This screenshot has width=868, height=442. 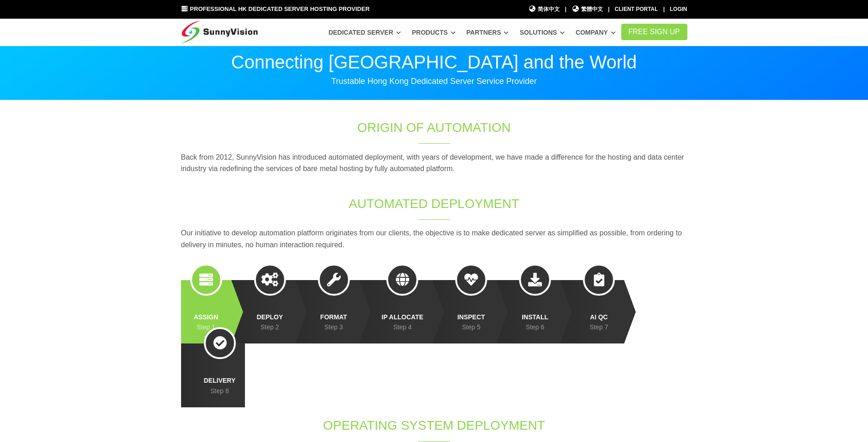 What do you see at coordinates (599, 317) in the screenshot?
I see `strong: AI QC` at bounding box center [599, 317].